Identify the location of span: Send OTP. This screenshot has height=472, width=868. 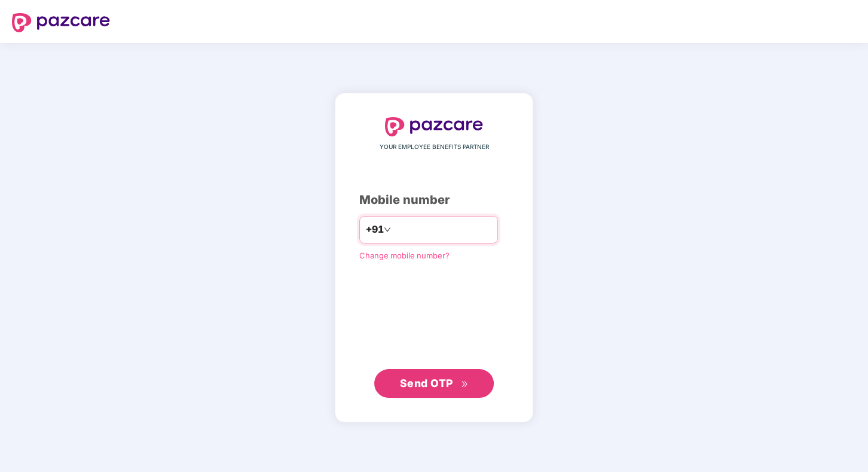
(426, 383).